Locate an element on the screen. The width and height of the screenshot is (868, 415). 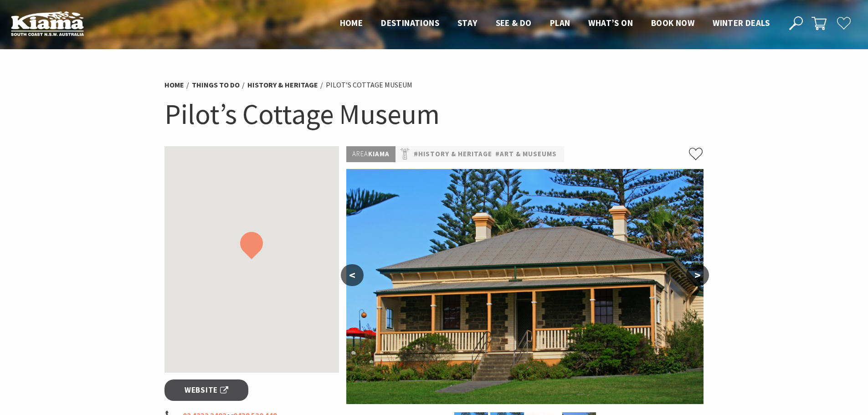
li: Pilot’s Cottage Museum is located at coordinates (369, 85).